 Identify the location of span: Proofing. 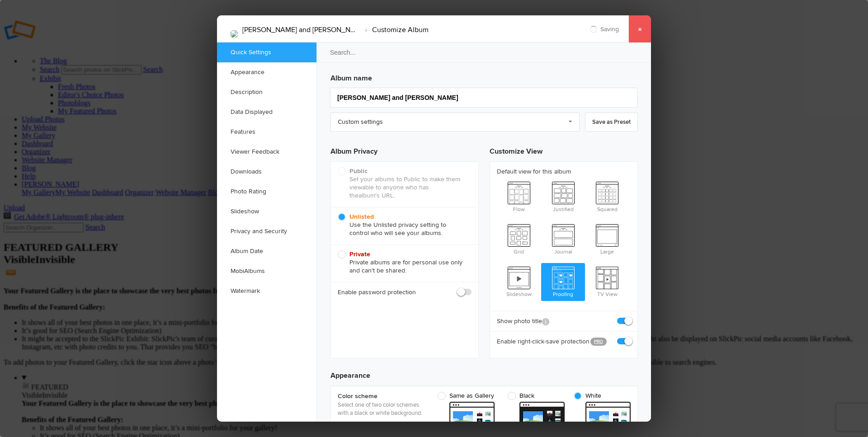
(563, 281).